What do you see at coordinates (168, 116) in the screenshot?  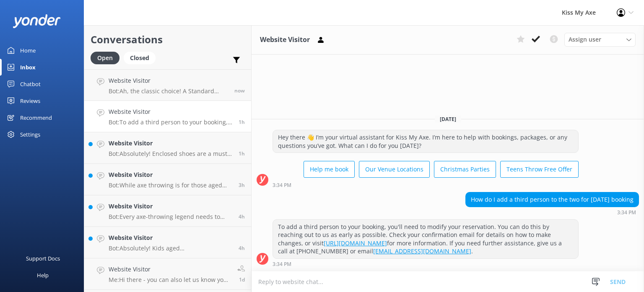 I see `a: Website VisitorBot:To add a third person to your booking, you'll need to modify your reservation....` at bounding box center [168, 116].